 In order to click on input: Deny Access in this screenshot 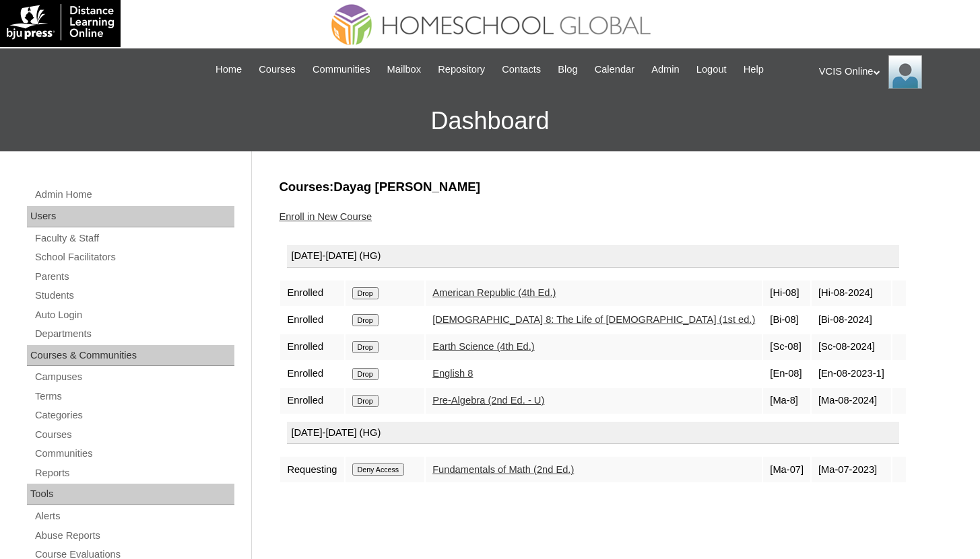, I will do `click(379, 470)`.